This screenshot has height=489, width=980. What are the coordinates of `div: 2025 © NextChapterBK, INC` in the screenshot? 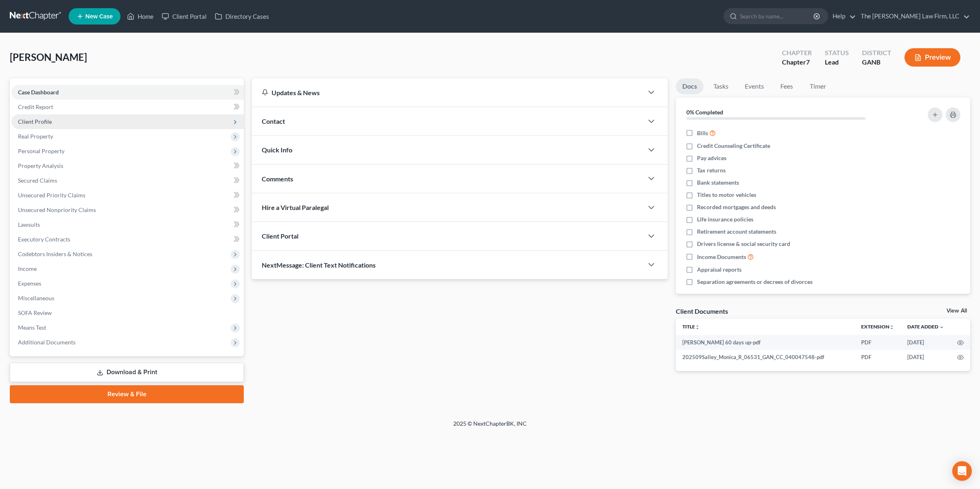 It's located at (490, 427).